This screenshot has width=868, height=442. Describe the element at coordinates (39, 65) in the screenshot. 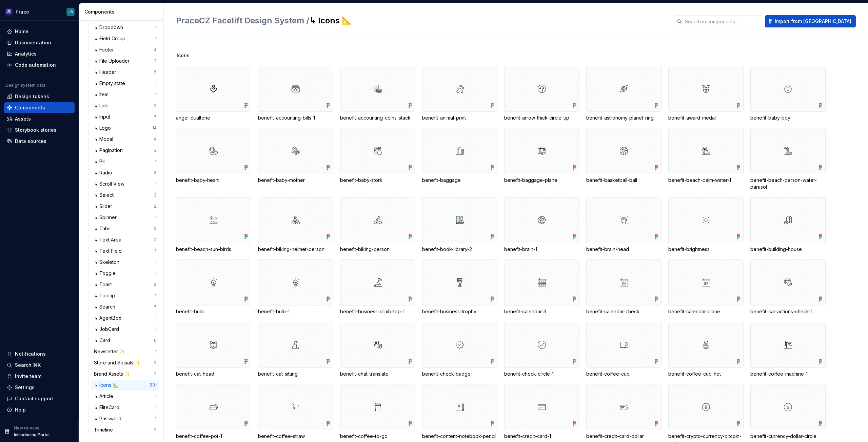

I see `a: Code automation` at that location.